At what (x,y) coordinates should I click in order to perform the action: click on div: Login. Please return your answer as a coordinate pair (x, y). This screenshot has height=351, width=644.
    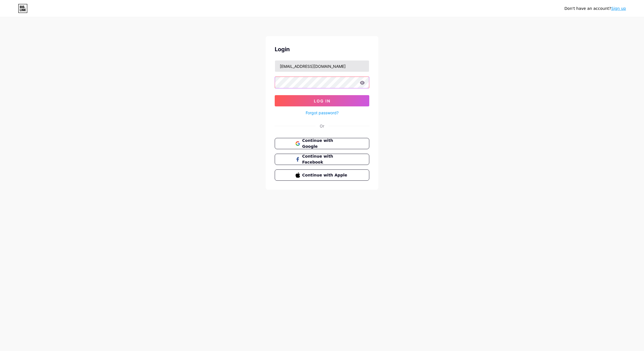
    Looking at the image, I should click on (322, 49).